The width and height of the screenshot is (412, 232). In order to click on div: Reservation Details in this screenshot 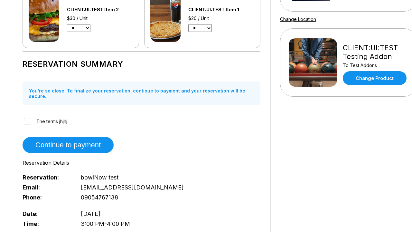, I will do `click(141, 162)`.